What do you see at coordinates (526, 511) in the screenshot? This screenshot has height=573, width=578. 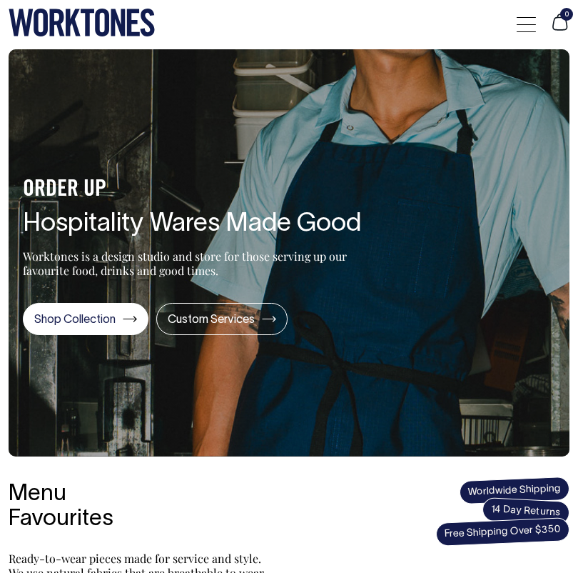 I see `span: 14 Day Returns` at bounding box center [526, 511].